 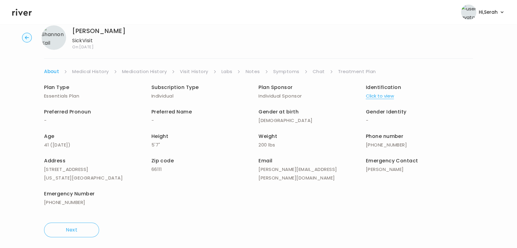 What do you see at coordinates (67, 112) in the screenshot?
I see `span: Preferred Pronoun` at bounding box center [67, 112].